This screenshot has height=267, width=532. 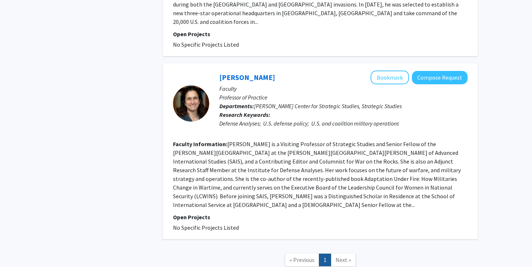 I want to click on span: Next », so click(x=343, y=260).